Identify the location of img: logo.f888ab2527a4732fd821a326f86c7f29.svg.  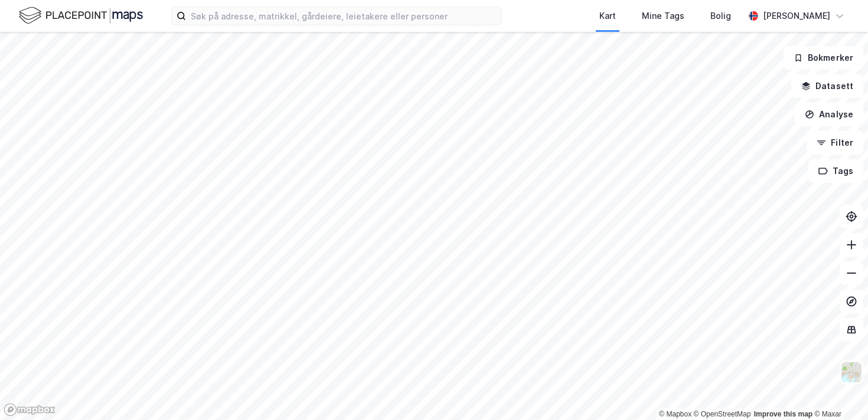
(81, 15).